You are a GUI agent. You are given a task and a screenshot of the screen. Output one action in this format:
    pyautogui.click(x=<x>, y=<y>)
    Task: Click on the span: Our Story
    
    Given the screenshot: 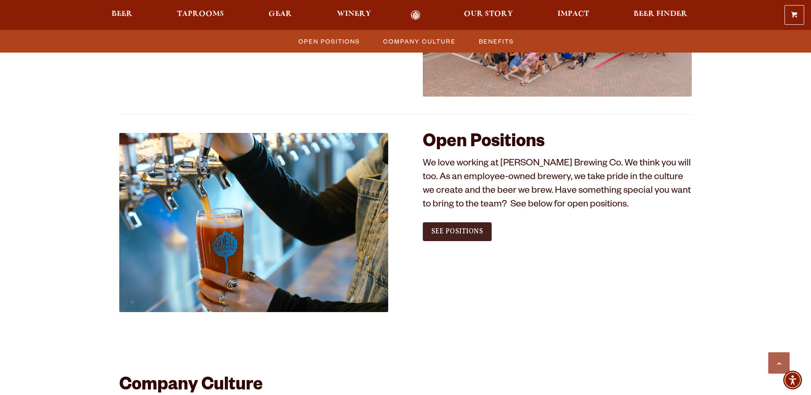 What is the action you would take?
    pyautogui.click(x=488, y=14)
    